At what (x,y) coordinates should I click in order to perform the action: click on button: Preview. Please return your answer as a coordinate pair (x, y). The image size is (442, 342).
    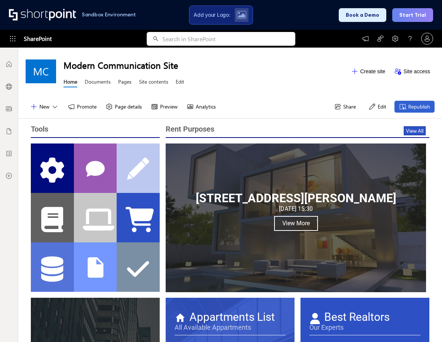
    Looking at the image, I should click on (164, 107).